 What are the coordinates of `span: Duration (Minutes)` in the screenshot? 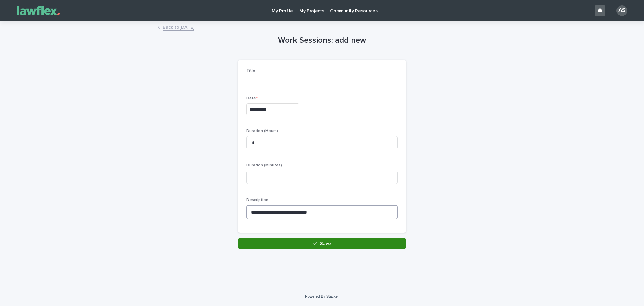 It's located at (264, 165).